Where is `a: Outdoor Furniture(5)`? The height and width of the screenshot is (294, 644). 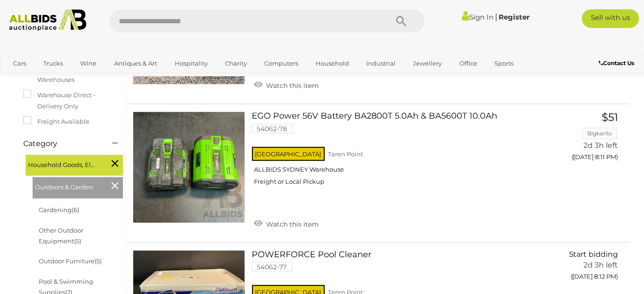
a: Outdoor Furniture(5) is located at coordinates (70, 261).